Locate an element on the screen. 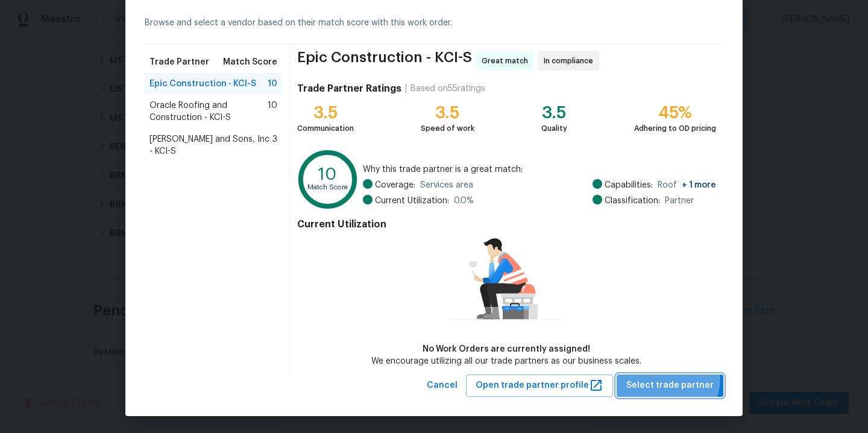  span: Current Utilization: is located at coordinates (412, 201).